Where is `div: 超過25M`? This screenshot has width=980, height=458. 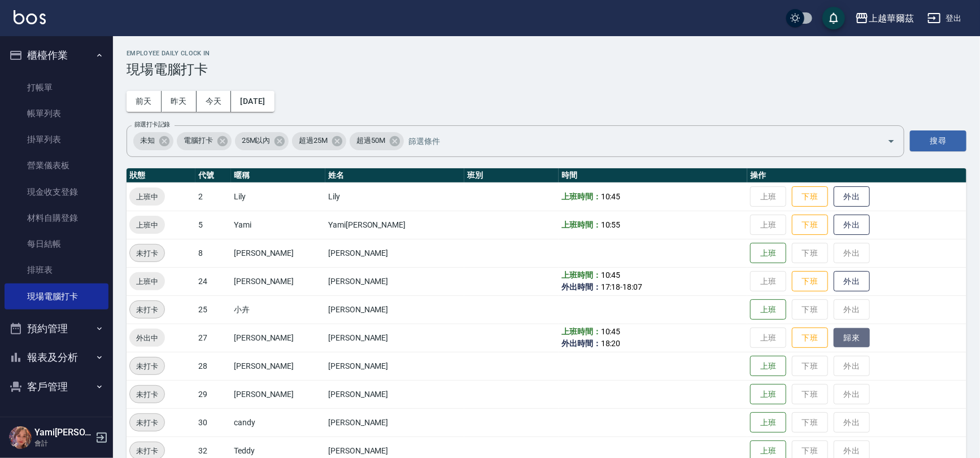 div: 超過25M is located at coordinates (319, 141).